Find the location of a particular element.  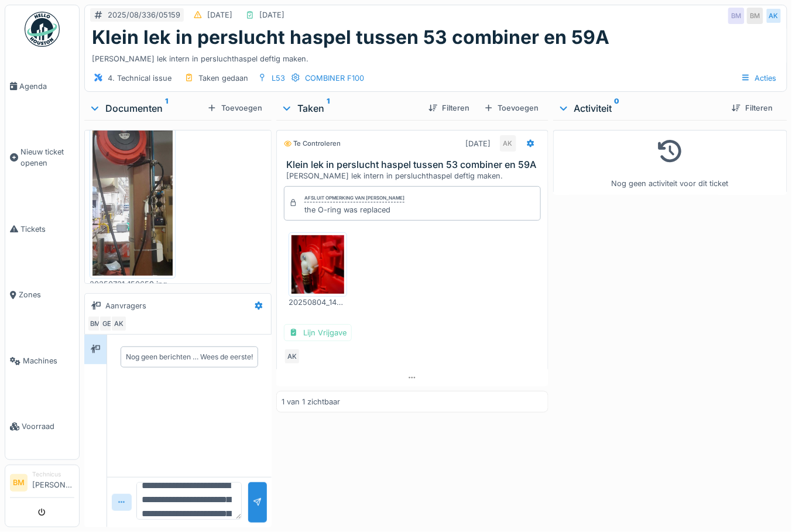

div: 4. Technical issue is located at coordinates (139, 78).